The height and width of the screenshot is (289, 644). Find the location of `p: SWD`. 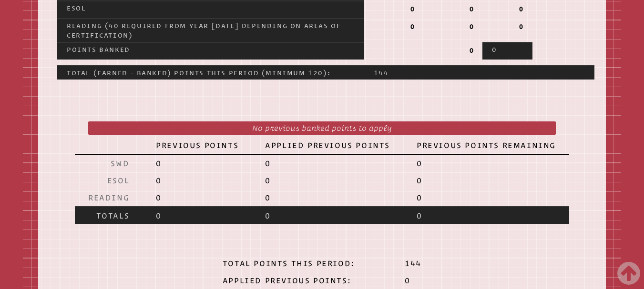

p: SWD is located at coordinates (108, 163).